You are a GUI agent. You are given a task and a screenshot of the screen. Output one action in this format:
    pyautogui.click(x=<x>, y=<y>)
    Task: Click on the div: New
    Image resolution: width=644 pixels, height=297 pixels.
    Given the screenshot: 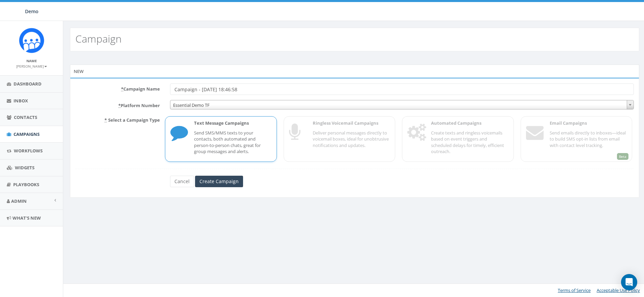 What is the action you would take?
    pyautogui.click(x=354, y=71)
    